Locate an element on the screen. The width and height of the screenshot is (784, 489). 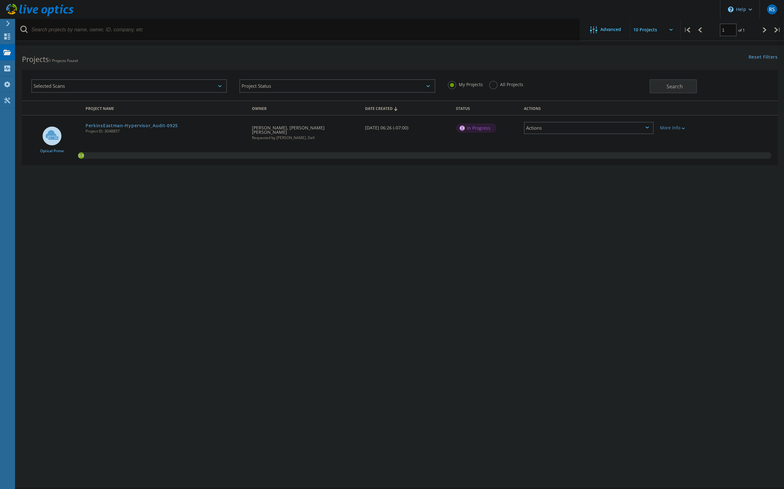
div: Project Status is located at coordinates (337, 86).